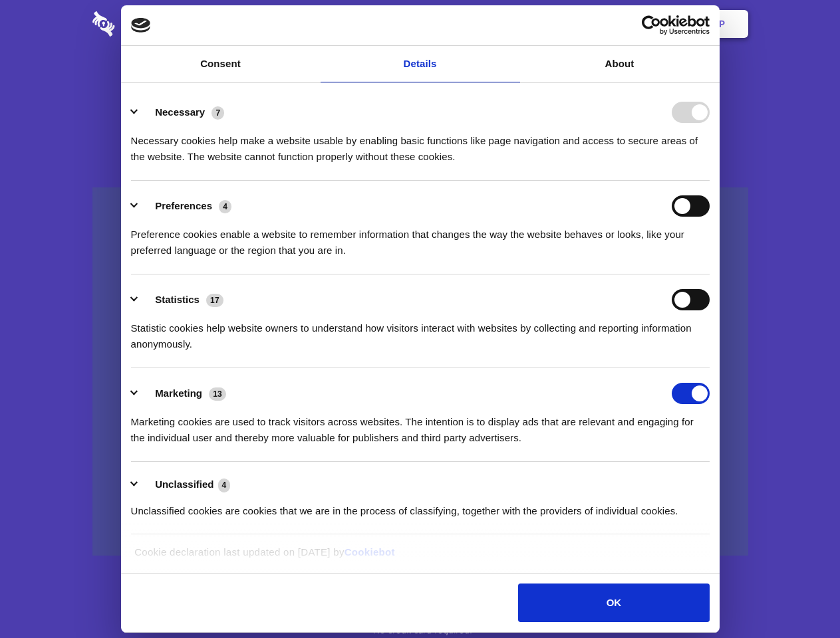  Describe the element at coordinates (183, 393) in the screenshot. I see `button: Marketing (13)` at that location.